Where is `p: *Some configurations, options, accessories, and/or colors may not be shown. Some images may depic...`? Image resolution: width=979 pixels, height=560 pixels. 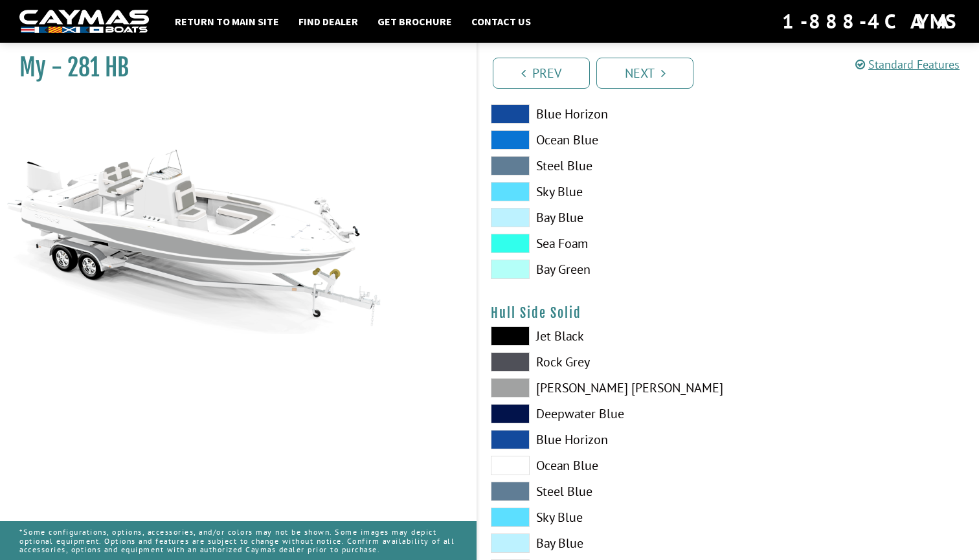 p: *Some configurations, options, accessories, and/or colors may not be shown. Some images may depic... is located at coordinates (238, 541).